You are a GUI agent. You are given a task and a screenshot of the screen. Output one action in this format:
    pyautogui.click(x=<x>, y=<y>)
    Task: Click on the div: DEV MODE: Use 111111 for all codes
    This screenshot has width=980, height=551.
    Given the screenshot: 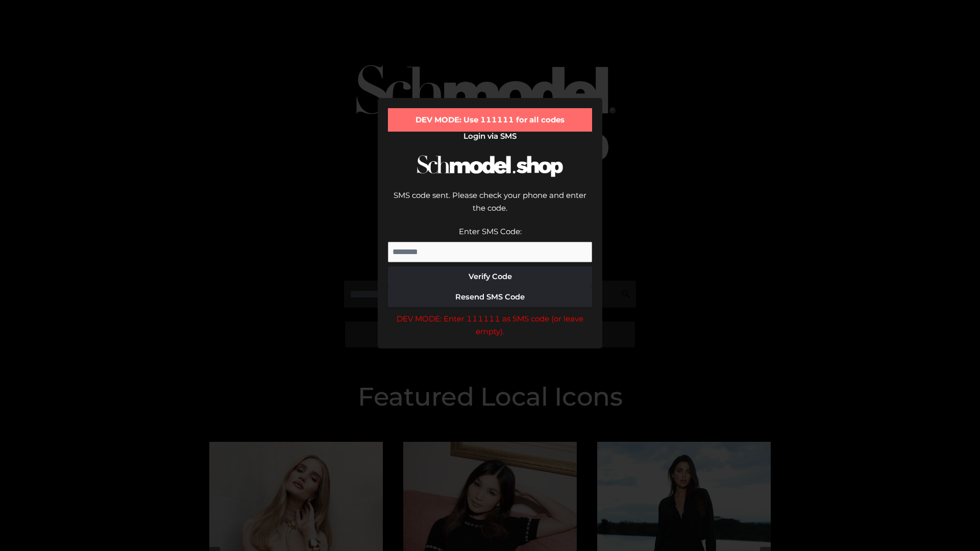 What is the action you would take?
    pyautogui.click(x=490, y=120)
    